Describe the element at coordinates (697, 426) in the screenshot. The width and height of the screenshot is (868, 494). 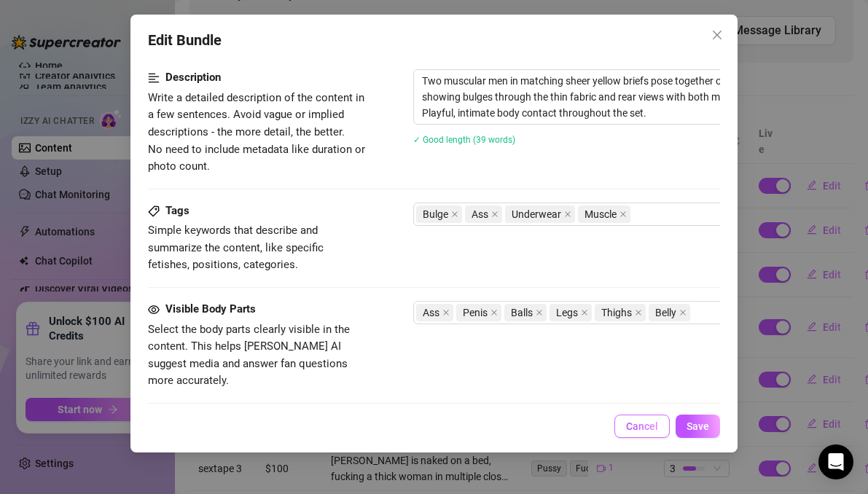
I see `span: Save` at that location.